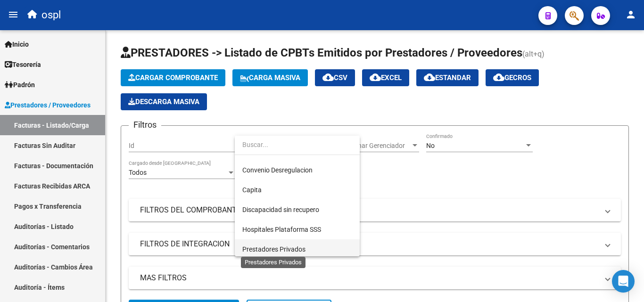 This screenshot has height=302, width=644. I want to click on div: Open Intercom Messenger, so click(623, 281).